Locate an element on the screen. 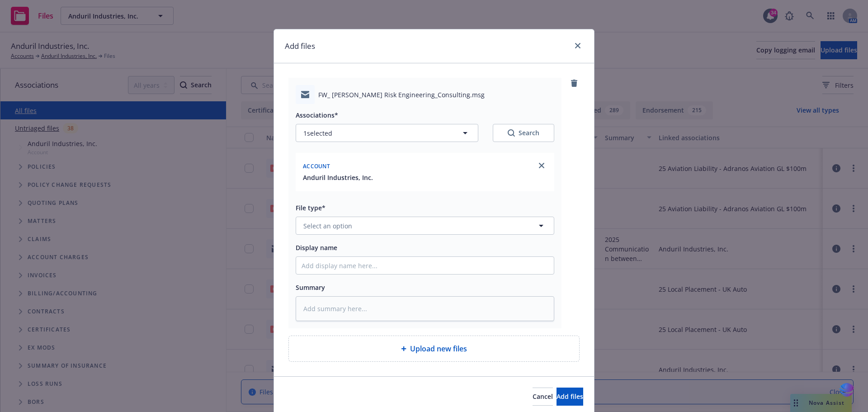  img: svg+xml;base64,PHN2ZyB3aWR0aD0iMzQiIGhlaWdodD0iMzQiIHZpZXdCb3g9IjAgMCAzNCAzNCIgZmlsbD0ibm9uZSIgeG... is located at coordinates (847, 390).